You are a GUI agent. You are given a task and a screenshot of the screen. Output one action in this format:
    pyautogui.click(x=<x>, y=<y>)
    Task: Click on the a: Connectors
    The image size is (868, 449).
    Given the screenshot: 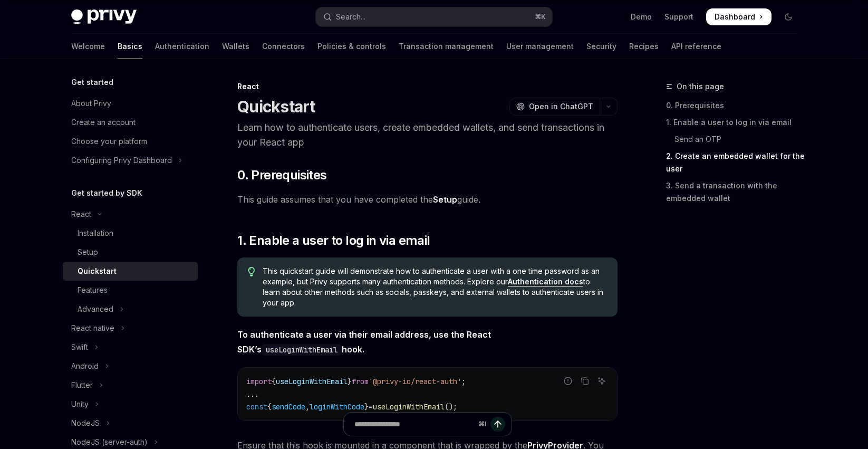 What is the action you would take?
    pyautogui.click(x=283, y=46)
    